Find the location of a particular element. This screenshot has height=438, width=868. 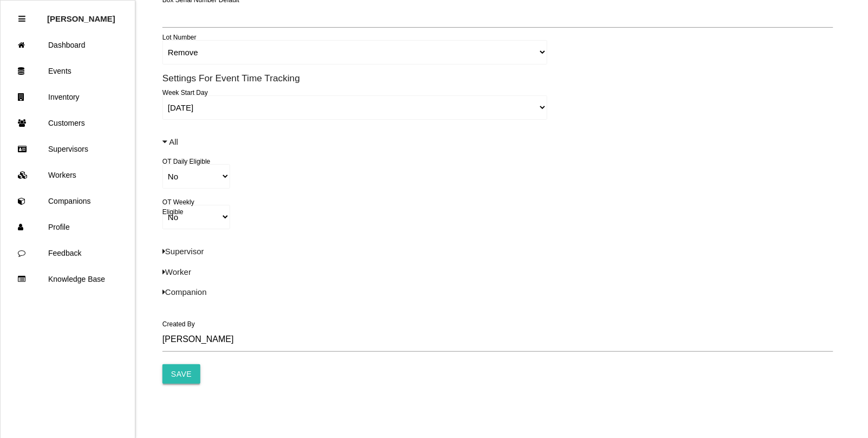

label: Lot Number is located at coordinates (179, 37).